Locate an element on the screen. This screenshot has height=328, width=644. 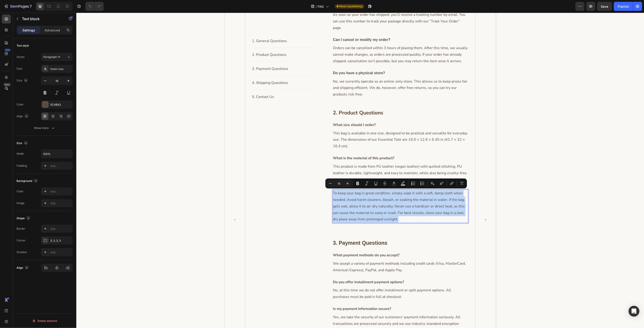
div: Text style is located at coordinates (22, 46).